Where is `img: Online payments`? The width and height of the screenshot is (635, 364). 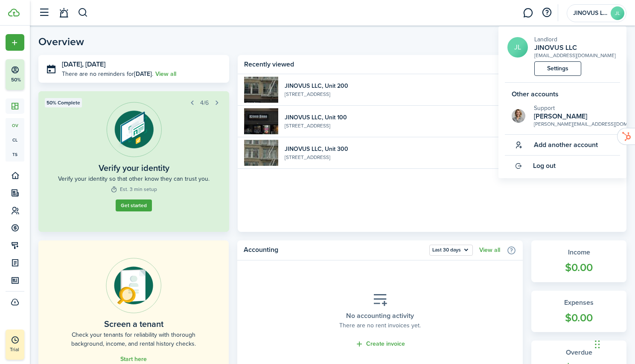 img: Online payments is located at coordinates (134, 286).